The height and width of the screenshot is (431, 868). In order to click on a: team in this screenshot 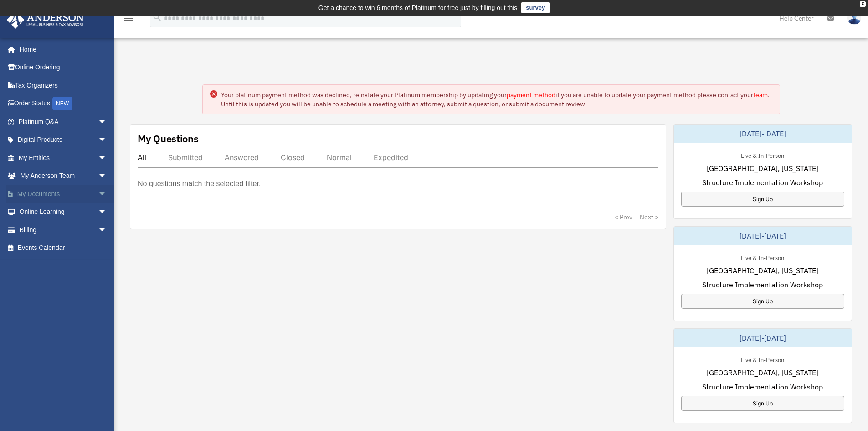, I will do `click(760, 95)`.